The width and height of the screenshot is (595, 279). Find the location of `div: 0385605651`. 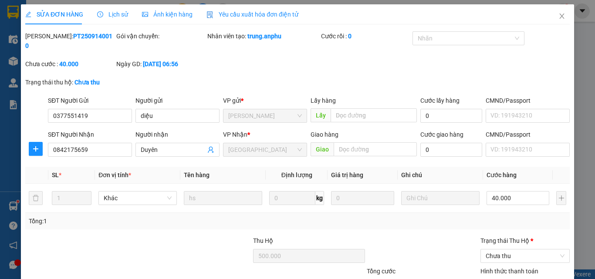

div: 0385605651 is located at coordinates (42, 44).